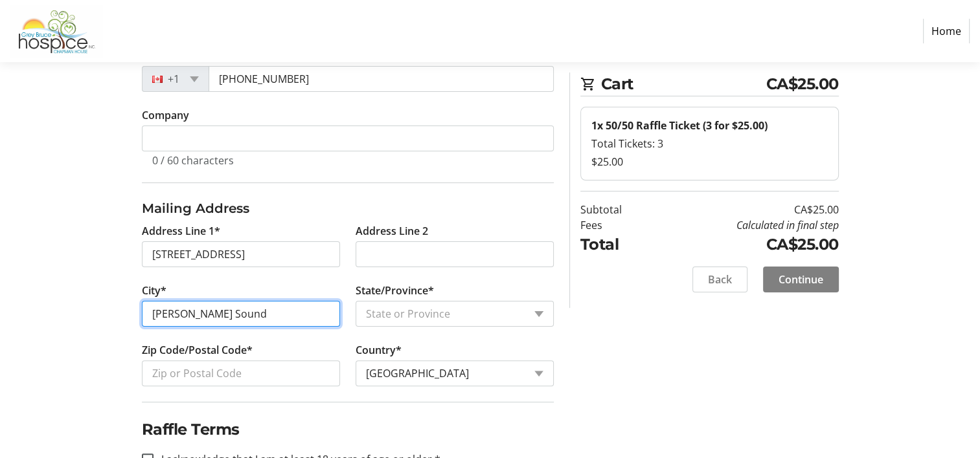 The image size is (980, 458). What do you see at coordinates (165, 115) in the screenshot?
I see `label: Company` at bounding box center [165, 115].